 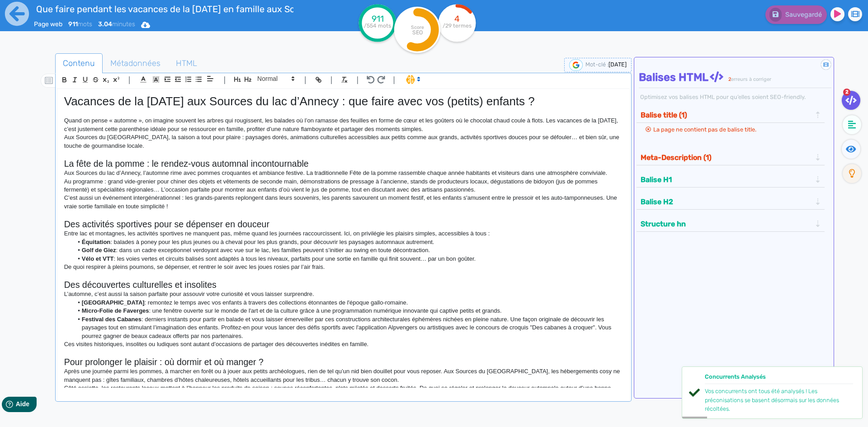 I want to click on span: Métadonnées, so click(x=135, y=63).